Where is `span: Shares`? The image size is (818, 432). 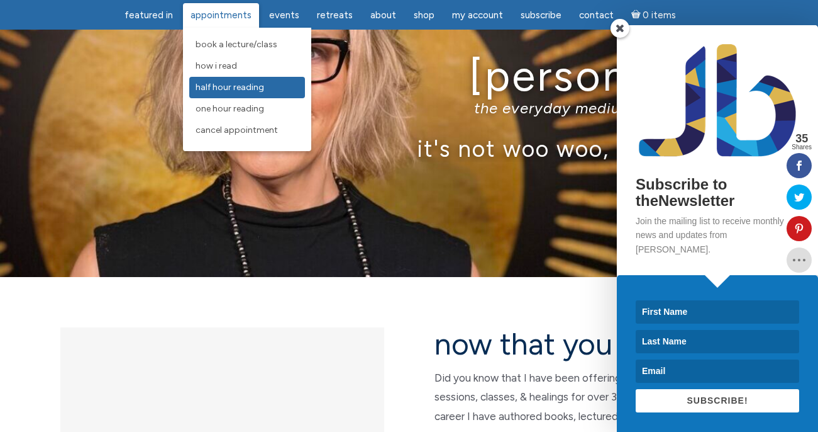 span: Shares is located at coordinates (802, 147).